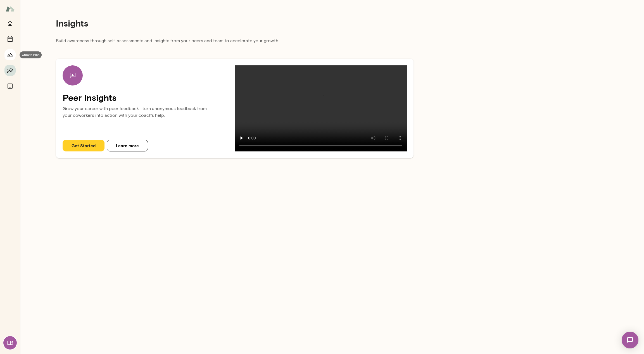  Describe the element at coordinates (235, 108) in the screenshot. I see `div: Peer InsightsGrow your career with peer feedback—turn anonymous feedback from your coworkers into...` at that location.